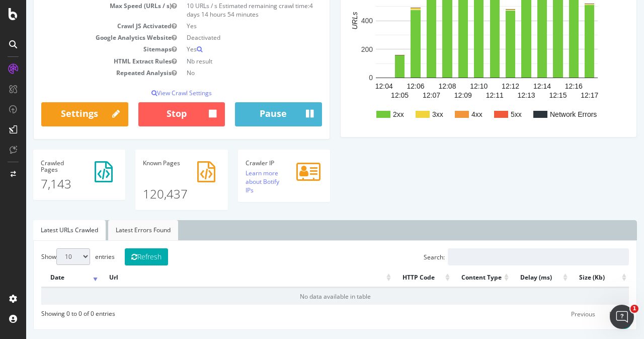 The width and height of the screenshot is (644, 339). Describe the element at coordinates (257, 163) in the screenshot. I see `h4: Crawler IP` at that location.